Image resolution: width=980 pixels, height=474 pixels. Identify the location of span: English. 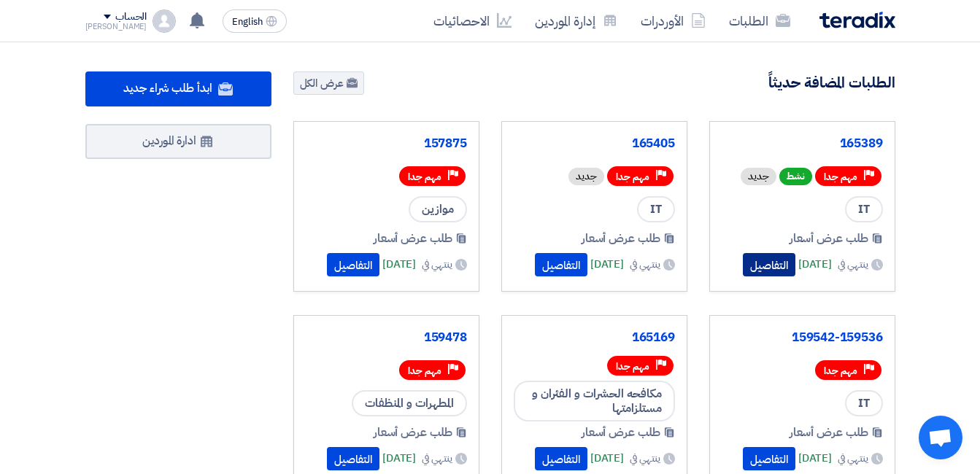
(247, 22).